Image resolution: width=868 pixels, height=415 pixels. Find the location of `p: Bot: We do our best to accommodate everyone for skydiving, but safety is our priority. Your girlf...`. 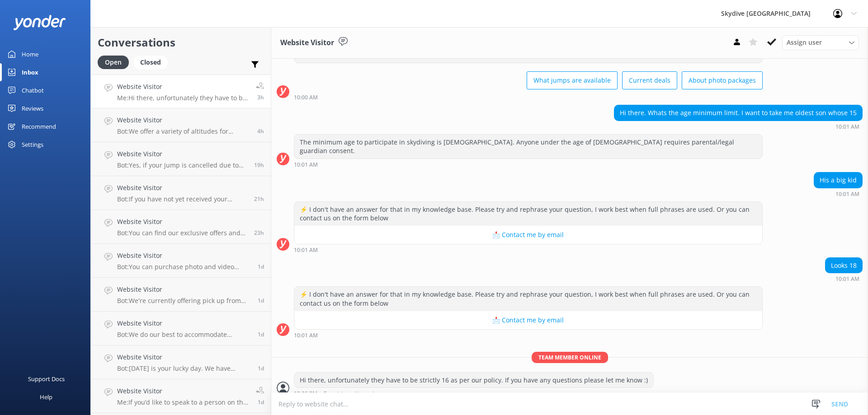

p: Bot: We do our best to accommodate everyone for skydiving, but safety is our priority. Your girlf... is located at coordinates (184, 335).